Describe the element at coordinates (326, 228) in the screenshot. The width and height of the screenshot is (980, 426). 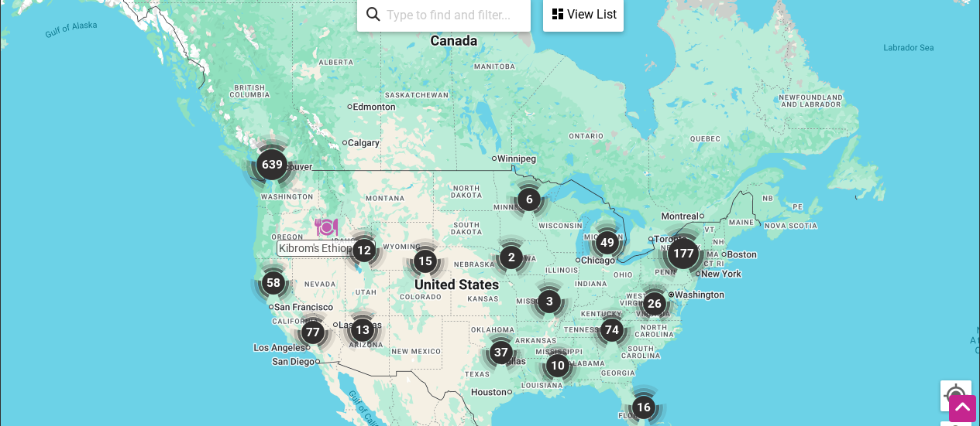
I see `div: Kibrom's Ethiopean & Eritrean Food` at that location.